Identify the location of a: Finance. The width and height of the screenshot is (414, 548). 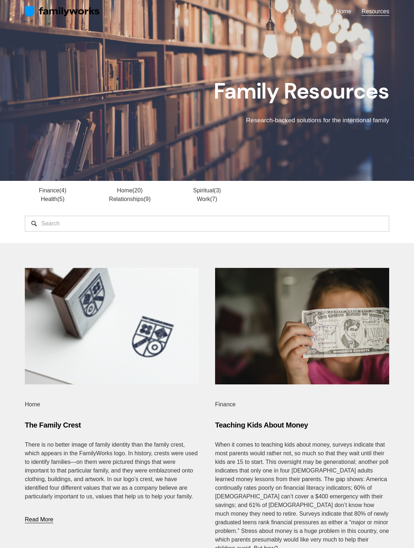
(225, 404).